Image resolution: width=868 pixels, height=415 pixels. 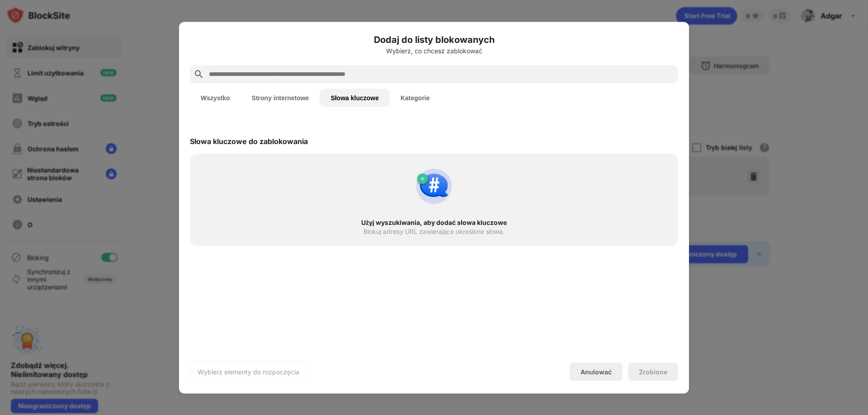 What do you see at coordinates (248, 371) in the screenshot?
I see `font: Wybierz elementy do rozpoczęcia` at bounding box center [248, 371].